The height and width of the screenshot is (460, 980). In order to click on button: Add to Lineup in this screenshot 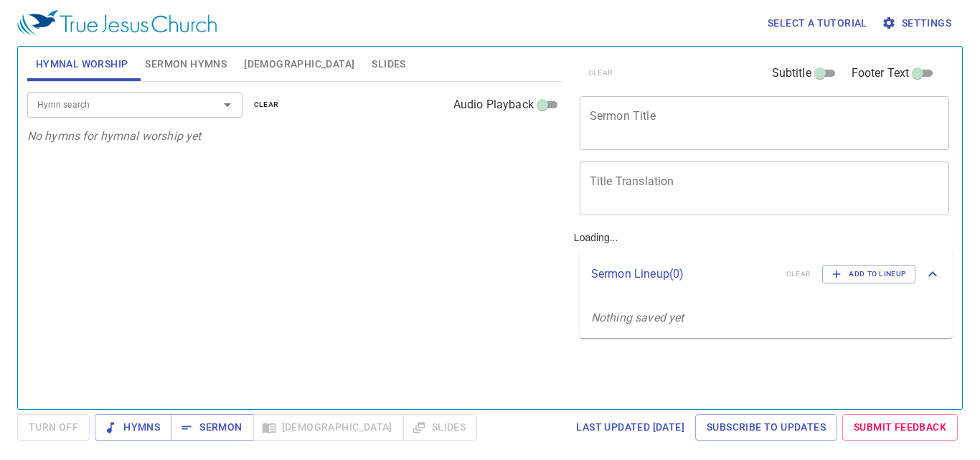, I will do `click(869, 274)`.